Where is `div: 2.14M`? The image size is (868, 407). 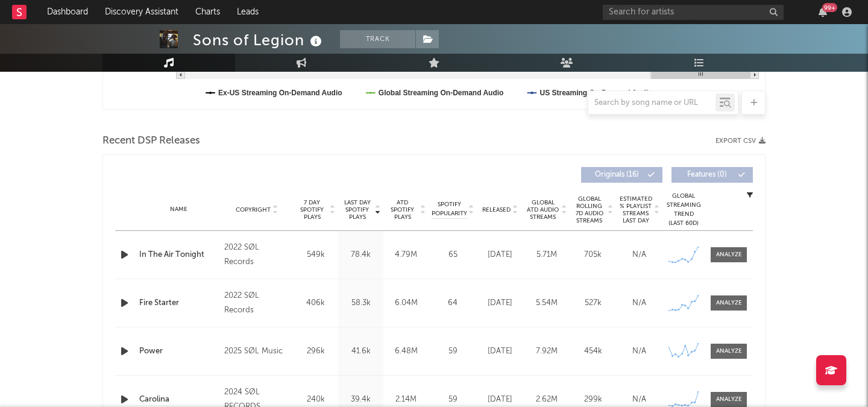
div: 2.14M is located at coordinates (406, 400).